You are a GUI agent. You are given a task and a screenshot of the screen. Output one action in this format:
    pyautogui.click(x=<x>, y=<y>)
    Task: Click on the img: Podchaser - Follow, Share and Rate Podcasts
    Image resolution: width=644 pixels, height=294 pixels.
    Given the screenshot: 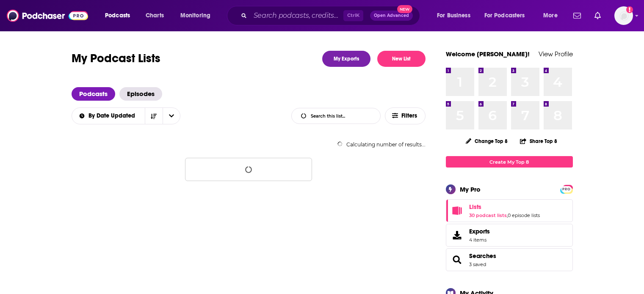 What is the action you would take?
    pyautogui.click(x=47, y=16)
    